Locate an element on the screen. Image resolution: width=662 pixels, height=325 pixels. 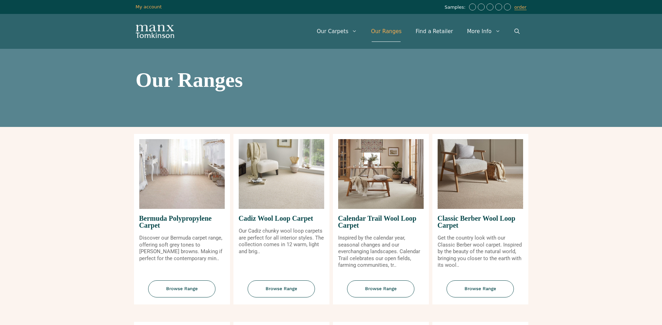
img: Calendar Trail Wool Loop Carpet is located at coordinates (381, 174).